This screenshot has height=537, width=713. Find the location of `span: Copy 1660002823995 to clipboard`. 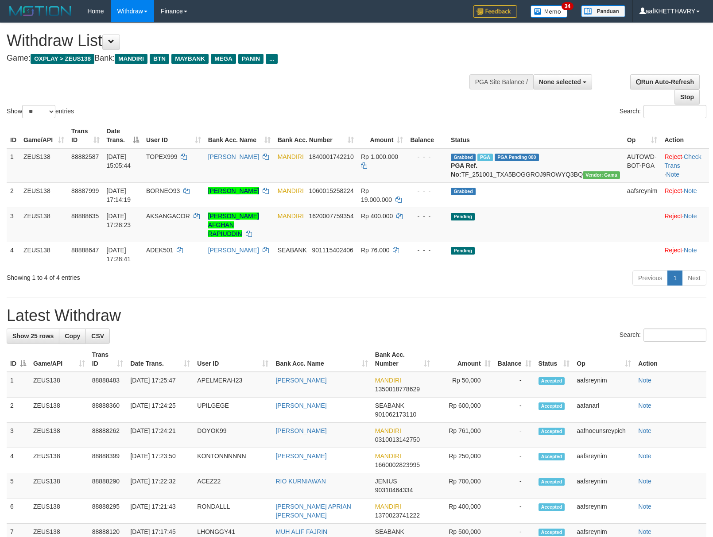

span: Copy 1660002823995 to clipboard is located at coordinates (397, 465).